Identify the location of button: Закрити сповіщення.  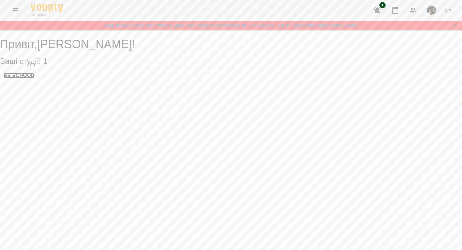
(455, 25).